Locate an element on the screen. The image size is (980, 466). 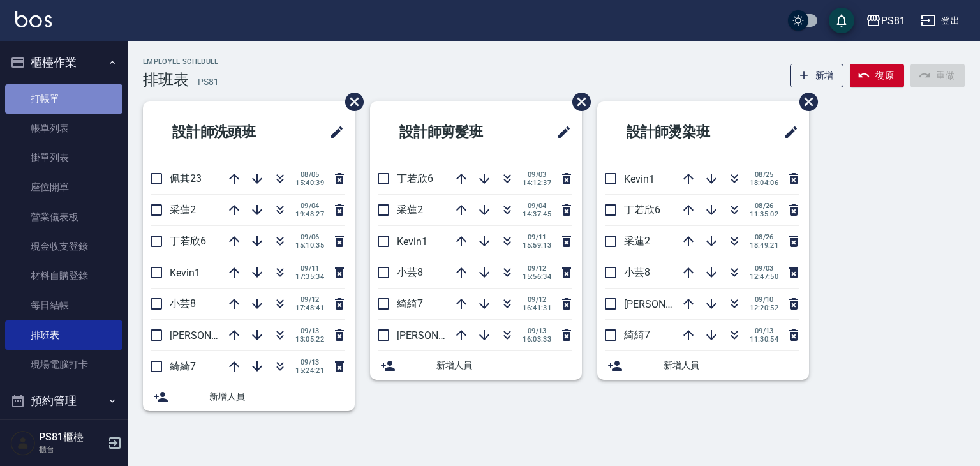
a: 現金收支登錄 is located at coordinates (64, 246).